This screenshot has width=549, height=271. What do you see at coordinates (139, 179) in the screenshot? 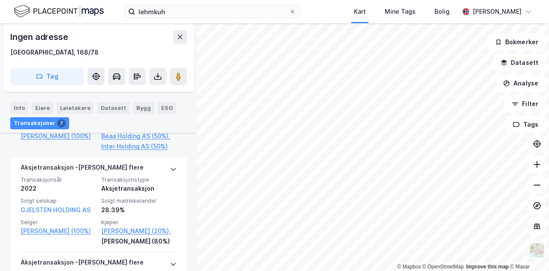
I see `span: Transaksjonstype` at bounding box center [139, 179].